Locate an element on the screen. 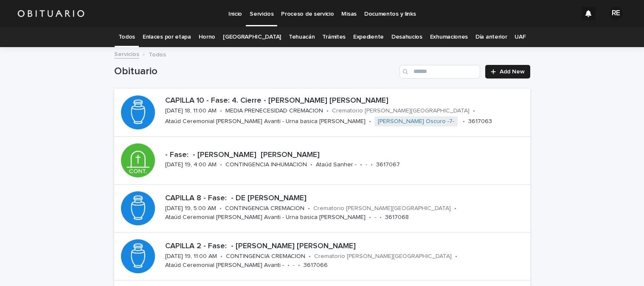 The image size is (644, 286). div: RE is located at coordinates (616, 14).